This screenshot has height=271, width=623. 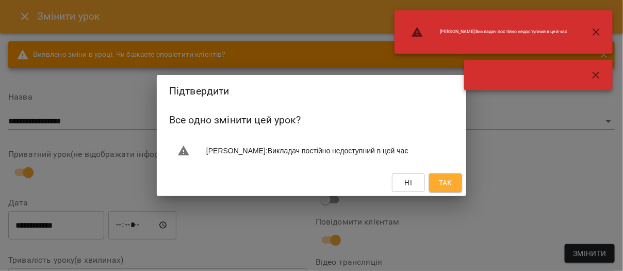 I want to click on span: Так, so click(x=445, y=183).